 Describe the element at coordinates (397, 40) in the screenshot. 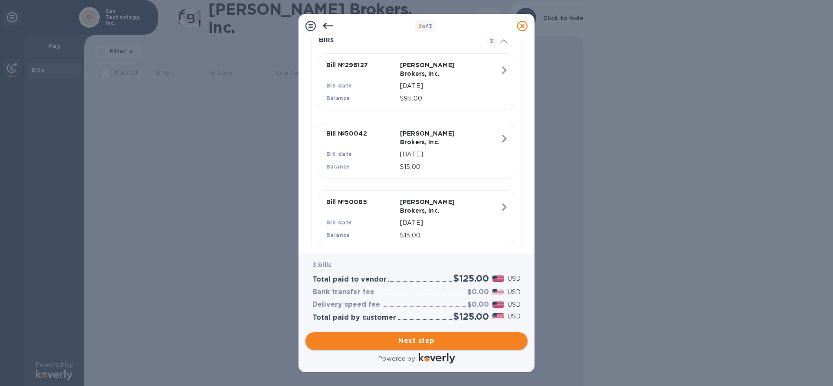

I see `h3: Bills` at that location.